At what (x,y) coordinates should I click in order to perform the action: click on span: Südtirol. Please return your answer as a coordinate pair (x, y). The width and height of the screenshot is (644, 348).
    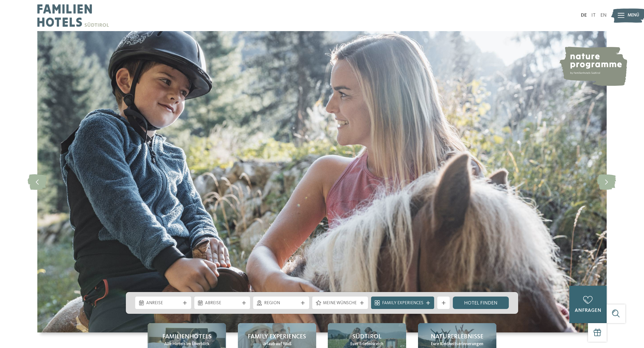
    Looking at the image, I should click on (367, 336).